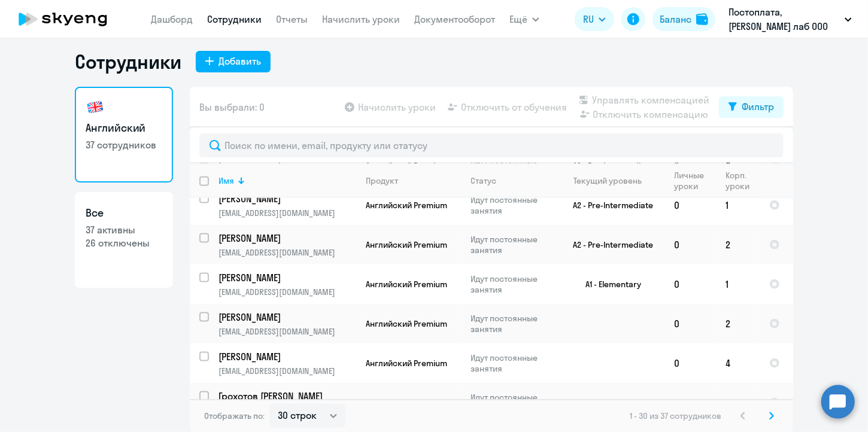 The width and height of the screenshot is (868, 432). Describe the element at coordinates (518, 19) in the screenshot. I see `span: Ещё` at that location.